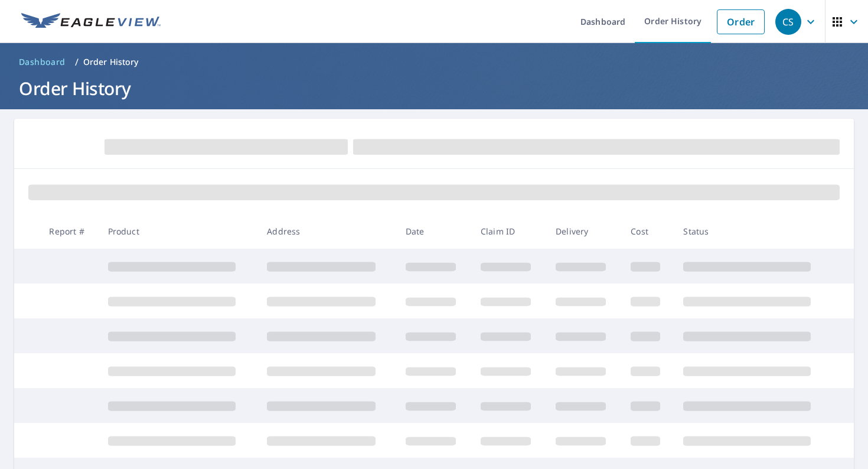  What do you see at coordinates (434, 62) in the screenshot?
I see `nav: breadcrumb` at bounding box center [434, 62].